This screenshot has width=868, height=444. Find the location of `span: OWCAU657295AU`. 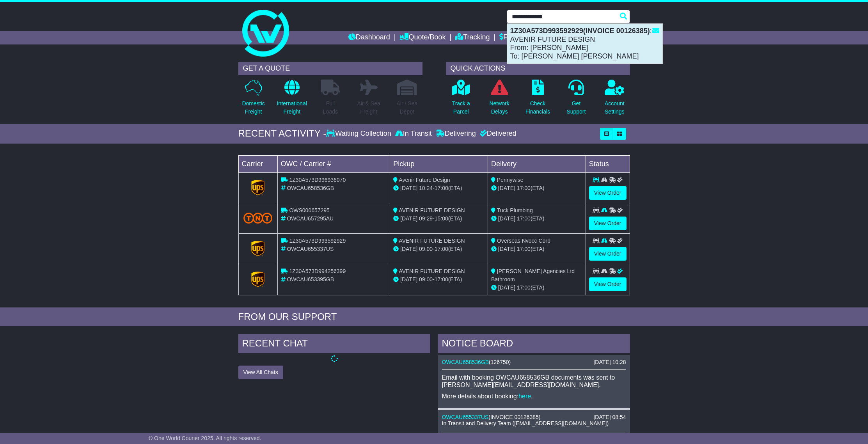

span: OWCAU657295AU is located at coordinates (311, 219).